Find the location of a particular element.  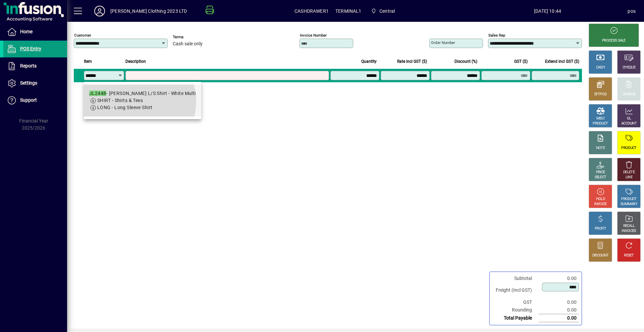

span: LONG - Long Sleeve Shirt is located at coordinates (125, 107).